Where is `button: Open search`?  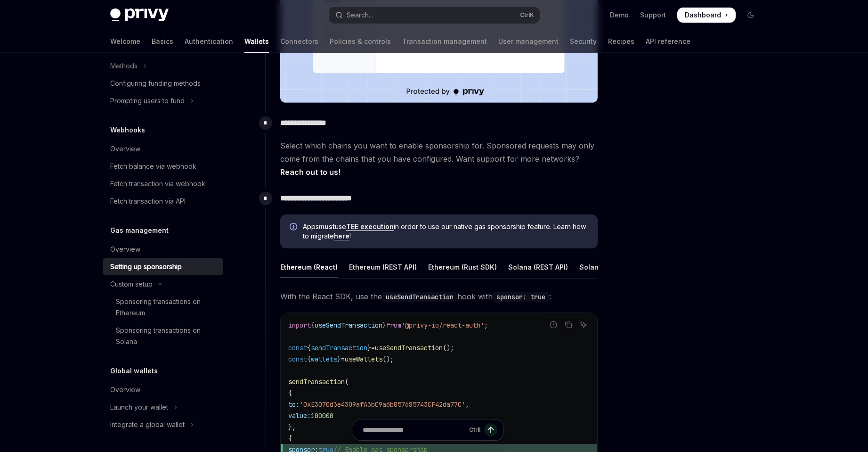
button: Open search is located at coordinates (435, 15).